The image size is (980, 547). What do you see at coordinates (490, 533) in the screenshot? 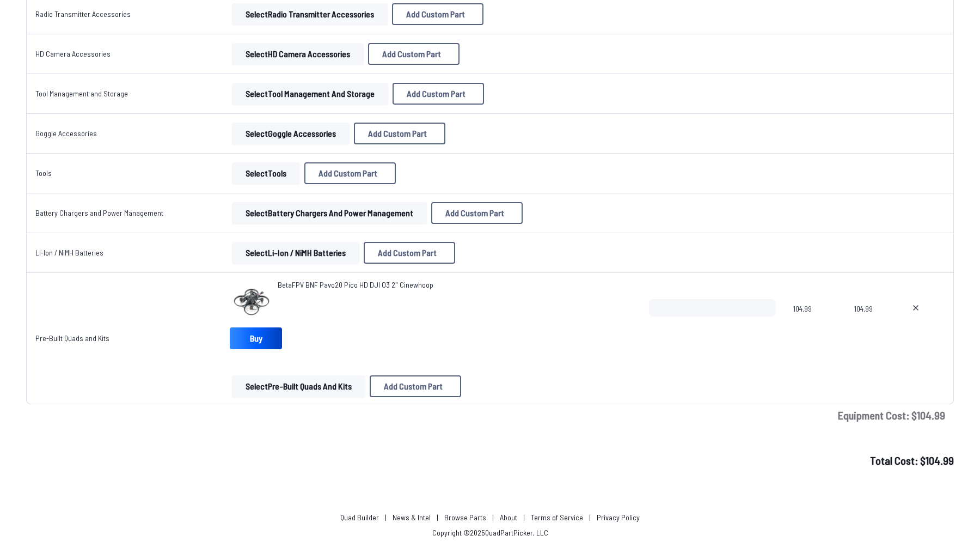
I see `p: Copyright © 2025 QuadPartPicker, LLC` at bounding box center [490, 533].